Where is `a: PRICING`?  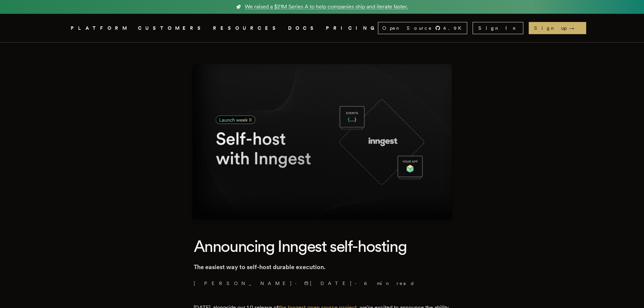 a: PRICING is located at coordinates (352, 28).